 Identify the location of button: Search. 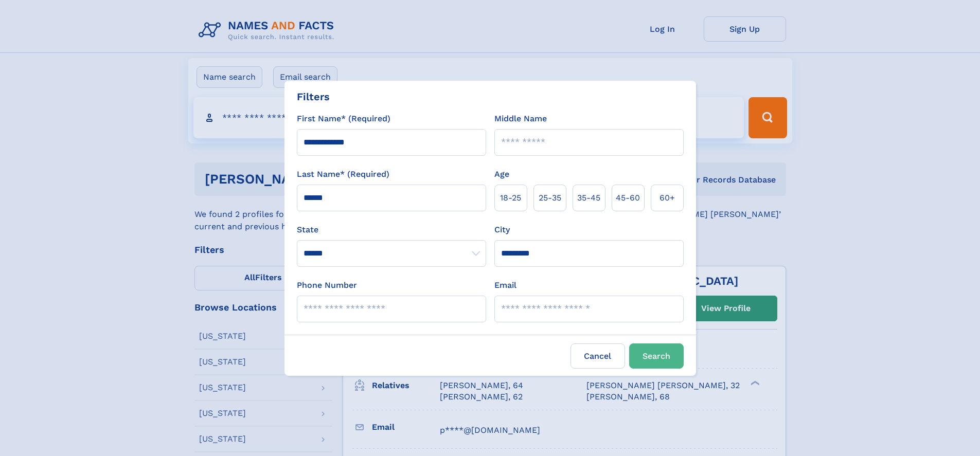
(657, 356).